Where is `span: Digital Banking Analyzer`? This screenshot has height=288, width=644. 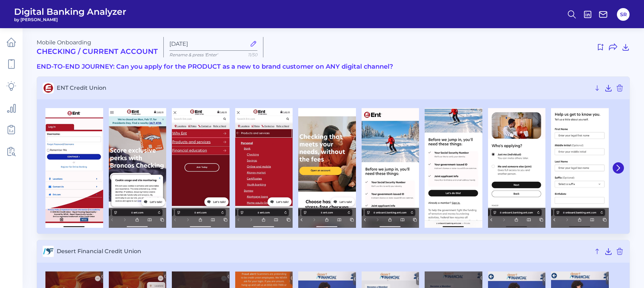
span: Digital Banking Analyzer is located at coordinates (70, 12).